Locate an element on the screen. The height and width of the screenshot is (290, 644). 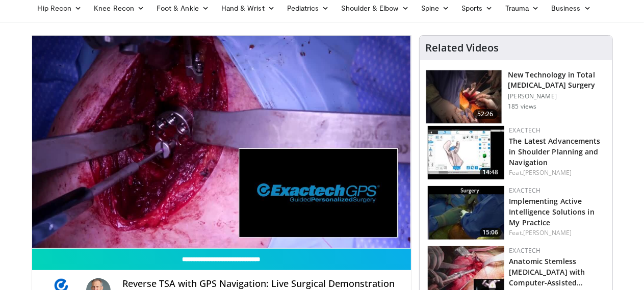
a: The Latest Advancements in Shoulder Planning and Navigation is located at coordinates (555, 151).